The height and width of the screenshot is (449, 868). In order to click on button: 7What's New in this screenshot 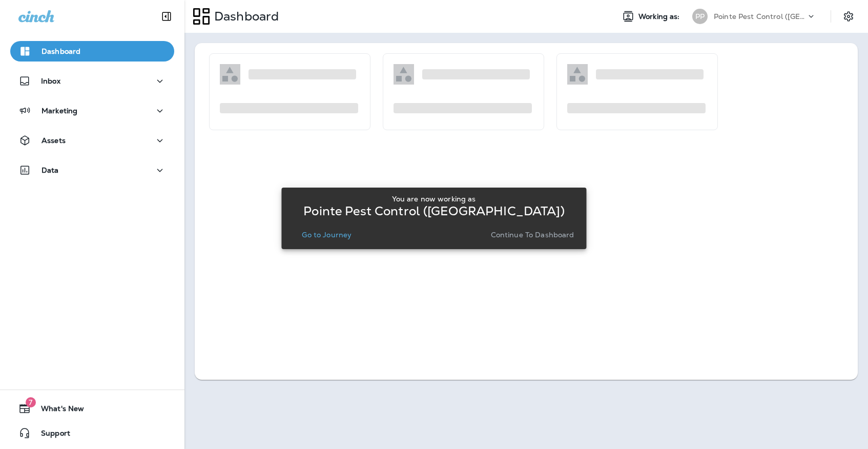, I will do `click(92, 408)`.